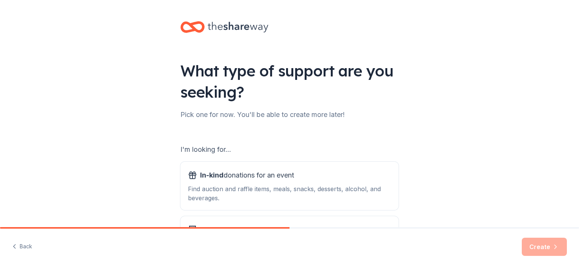  What do you see at coordinates (289, 150) in the screenshot?
I see `div: I'm looking for...` at bounding box center [289, 150].